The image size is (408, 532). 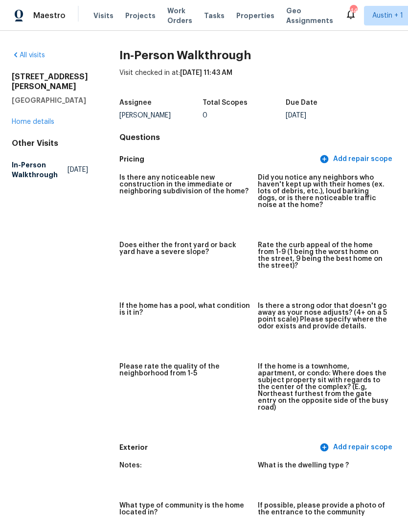 I want to click on h5: Total Scopes, so click(x=225, y=102).